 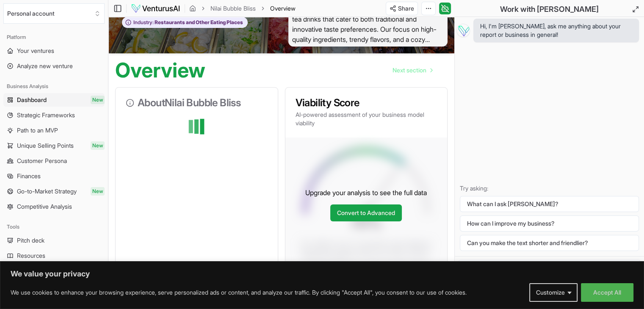 I want to click on span: Share, so click(x=406, y=8).